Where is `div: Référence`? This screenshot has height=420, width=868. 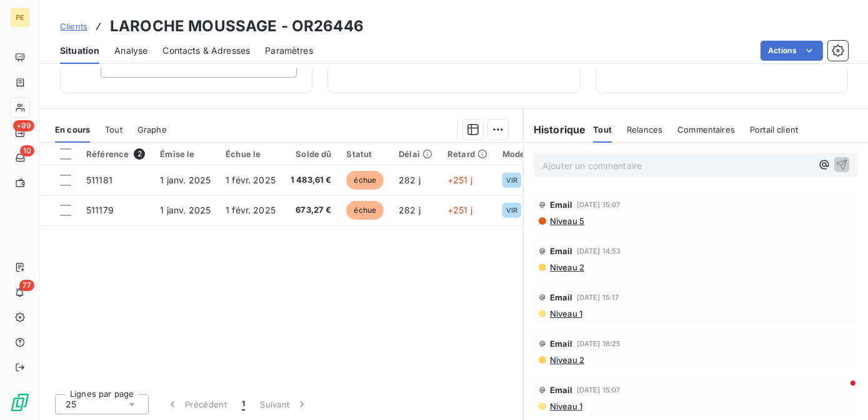
div: Référence is located at coordinates (116, 154).